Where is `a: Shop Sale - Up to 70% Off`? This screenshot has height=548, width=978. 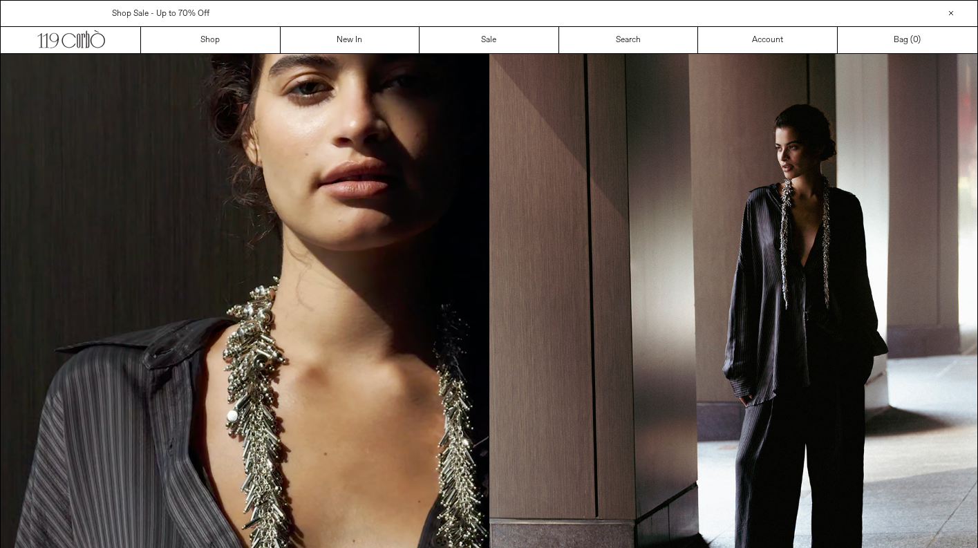 a: Shop Sale - Up to 70% Off is located at coordinates (160, 14).